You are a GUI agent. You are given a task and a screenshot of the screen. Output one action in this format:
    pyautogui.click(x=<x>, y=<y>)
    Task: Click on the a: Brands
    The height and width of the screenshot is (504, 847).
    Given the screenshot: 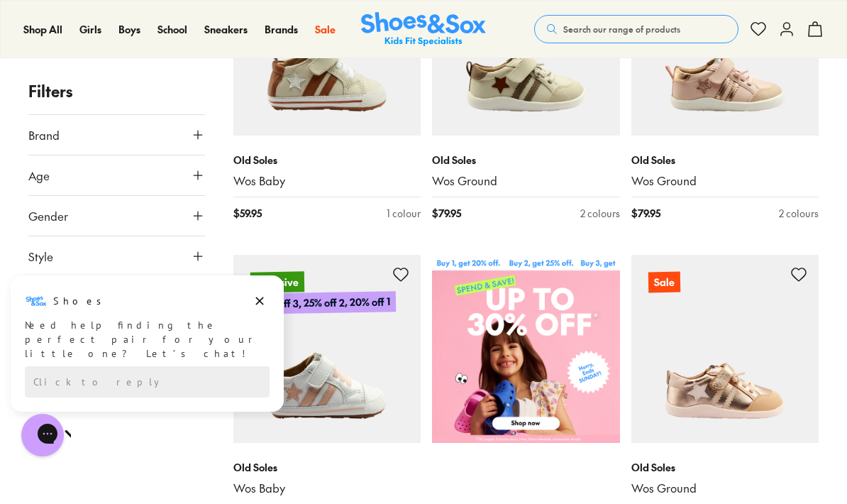 What is the action you would take?
    pyautogui.click(x=281, y=29)
    